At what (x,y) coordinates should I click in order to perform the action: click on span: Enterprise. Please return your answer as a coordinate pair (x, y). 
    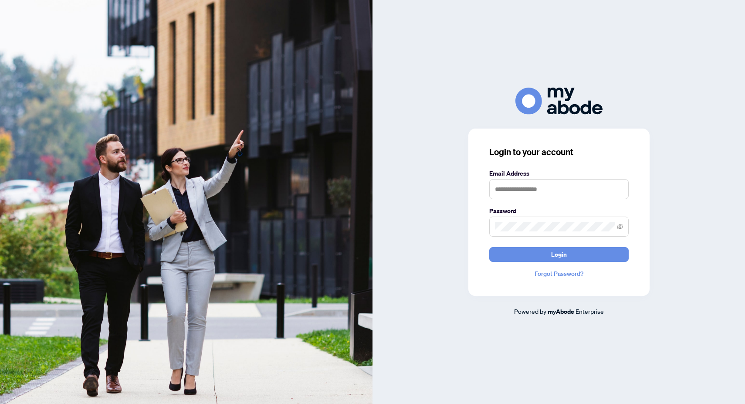
    Looking at the image, I should click on (589, 311).